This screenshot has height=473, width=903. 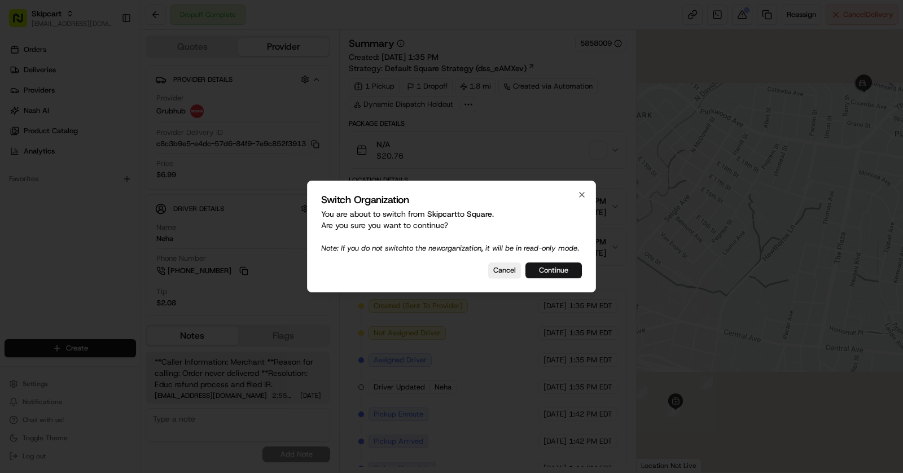 I want to click on button: Continue, so click(x=554, y=270).